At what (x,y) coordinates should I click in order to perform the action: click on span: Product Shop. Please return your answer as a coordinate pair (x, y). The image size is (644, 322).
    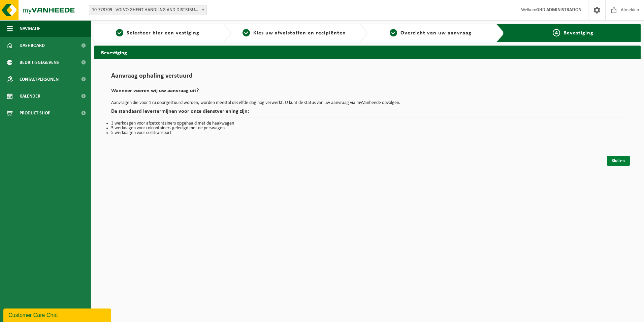
    Looking at the image, I should click on (35, 113).